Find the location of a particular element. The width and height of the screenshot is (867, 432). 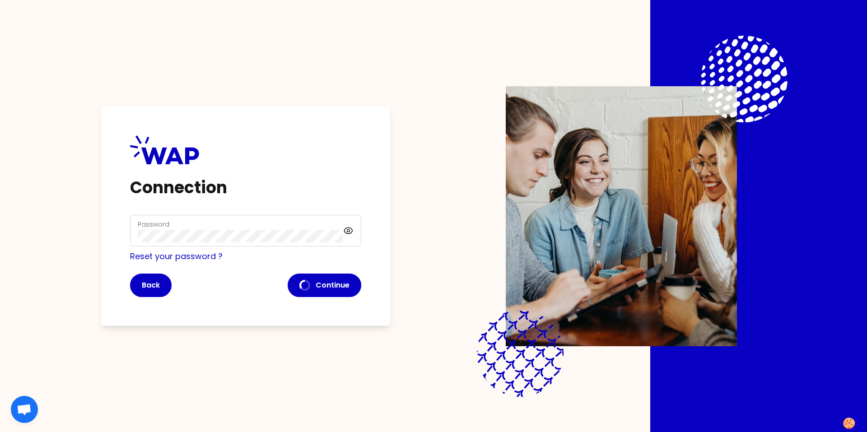

h1: Connection is located at coordinates (246, 188).